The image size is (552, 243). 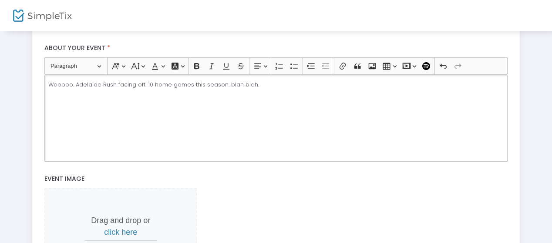 I want to click on span: Paragraph, so click(x=73, y=66).